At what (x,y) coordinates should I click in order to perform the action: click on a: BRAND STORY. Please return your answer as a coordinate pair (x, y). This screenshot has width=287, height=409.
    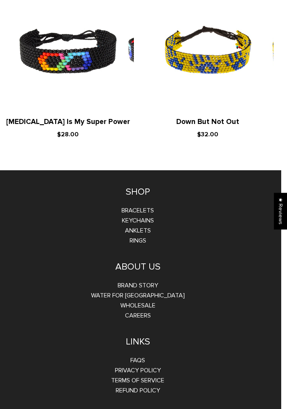
    Looking at the image, I should click on (138, 285).